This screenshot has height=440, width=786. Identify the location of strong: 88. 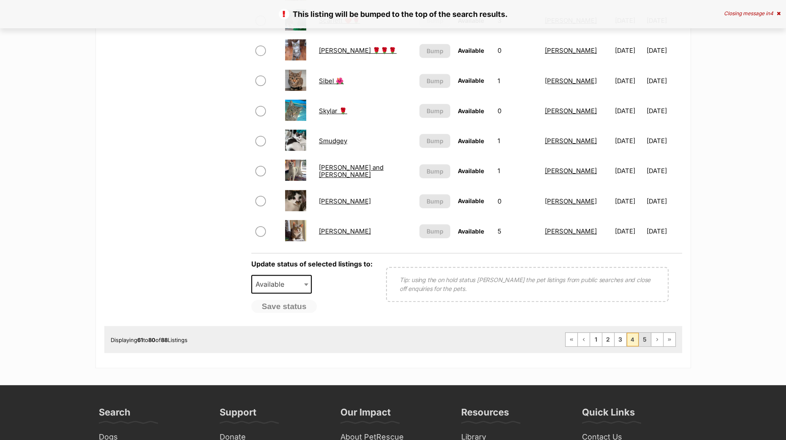
(164, 340).